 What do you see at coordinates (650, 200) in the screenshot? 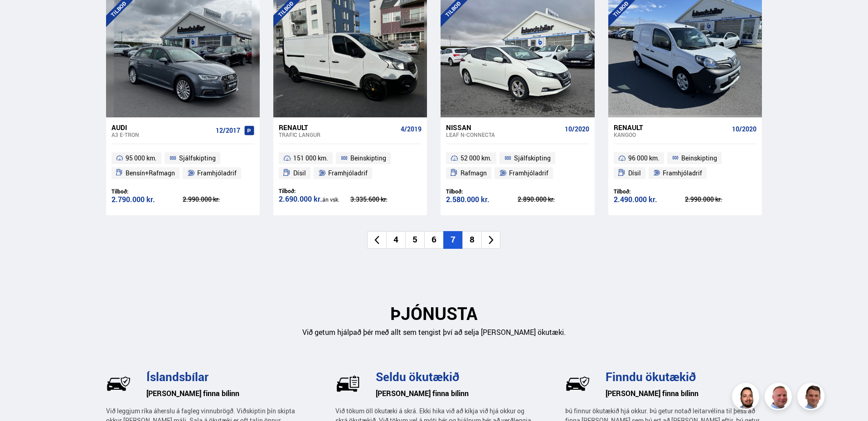
I see `div: 2.490.000 kr.` at bounding box center [650, 200].